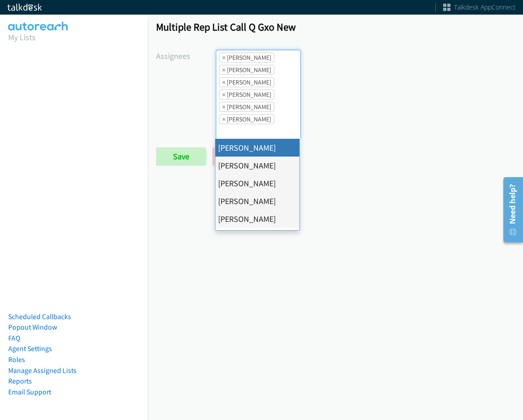  Describe the element at coordinates (20, 381) in the screenshot. I see `a: Reports` at that location.